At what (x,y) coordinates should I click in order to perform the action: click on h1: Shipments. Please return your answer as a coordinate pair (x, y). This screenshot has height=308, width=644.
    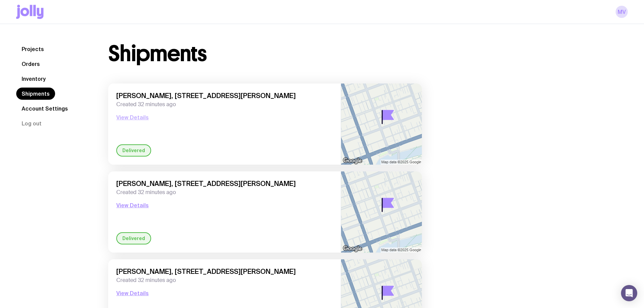
    Looking at the image, I should click on (157, 54).